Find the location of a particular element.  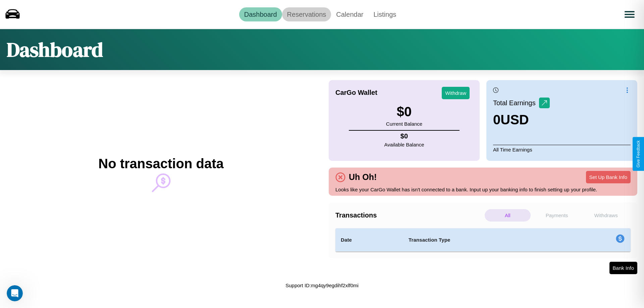

p: All Time Earnings is located at coordinates (562, 149).